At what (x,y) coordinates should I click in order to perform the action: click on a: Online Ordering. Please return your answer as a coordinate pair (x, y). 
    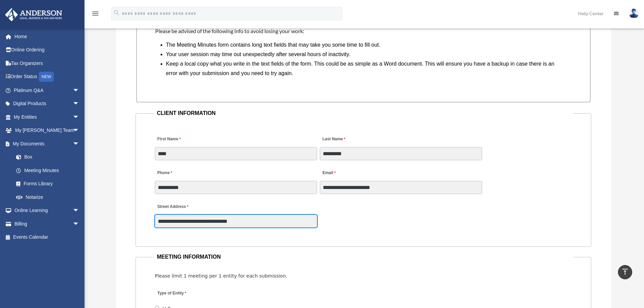
    Looking at the image, I should click on (47, 50).